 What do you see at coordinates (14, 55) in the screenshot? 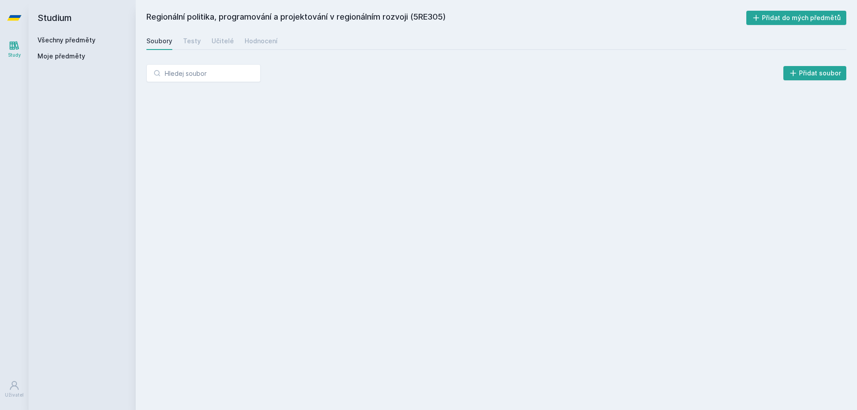
I see `div: Study` at bounding box center [14, 55].